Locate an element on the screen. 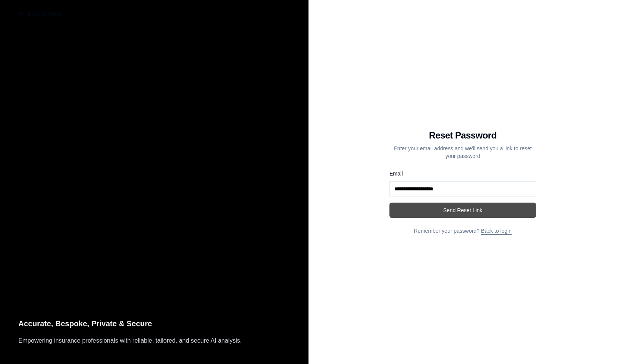  button: Back to login is located at coordinates (40, 14).